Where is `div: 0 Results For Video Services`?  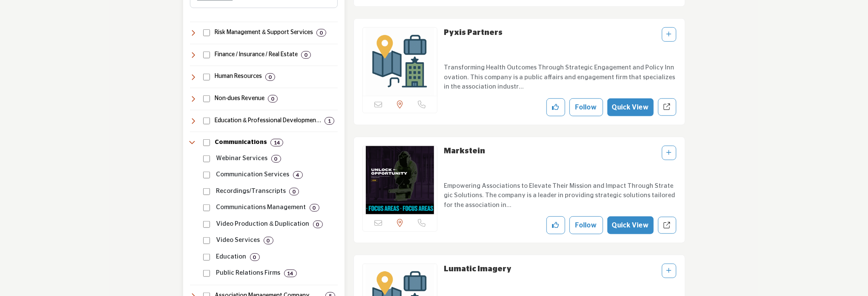 div: 0 Results For Video Services is located at coordinates (269, 241).